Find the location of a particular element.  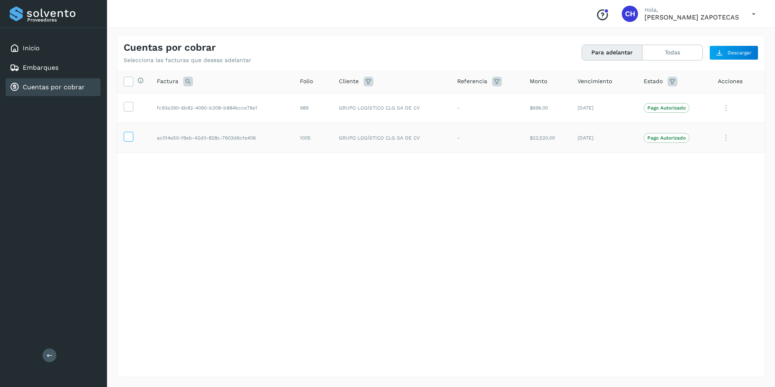

span: Referencia is located at coordinates (472, 81).